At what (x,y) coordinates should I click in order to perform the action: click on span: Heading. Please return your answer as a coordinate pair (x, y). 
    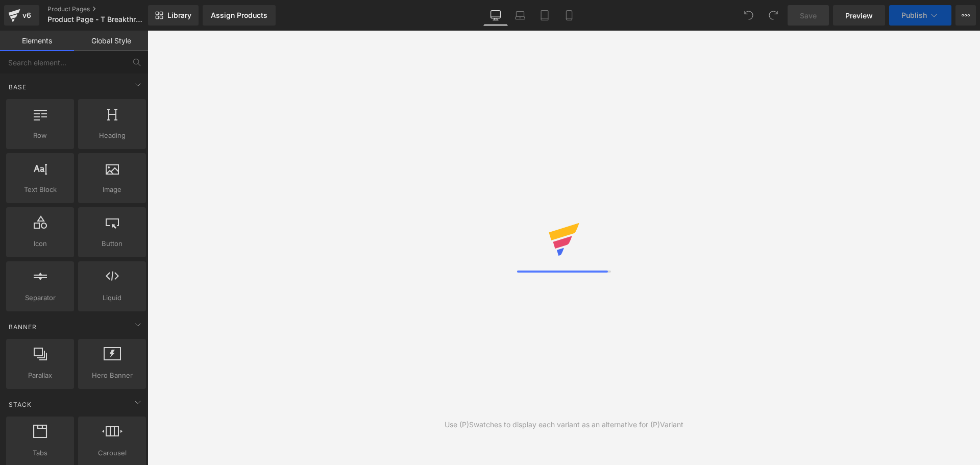
    Looking at the image, I should click on (111, 135).